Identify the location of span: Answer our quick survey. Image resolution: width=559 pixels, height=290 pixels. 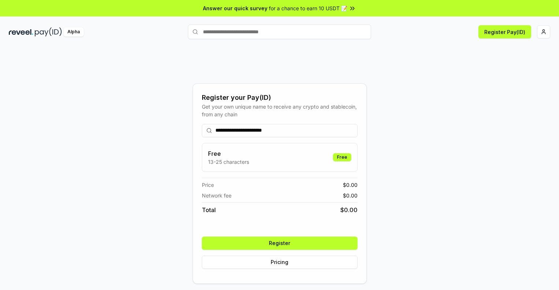
(235, 8).